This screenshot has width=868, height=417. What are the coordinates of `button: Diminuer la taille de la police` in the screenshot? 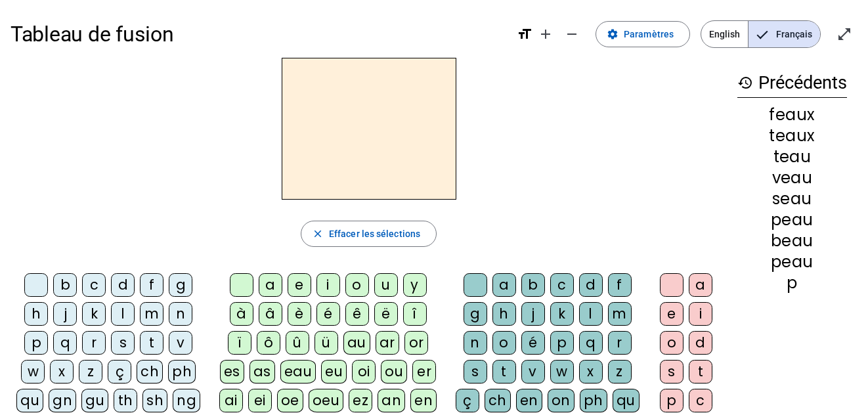 It's located at (572, 34).